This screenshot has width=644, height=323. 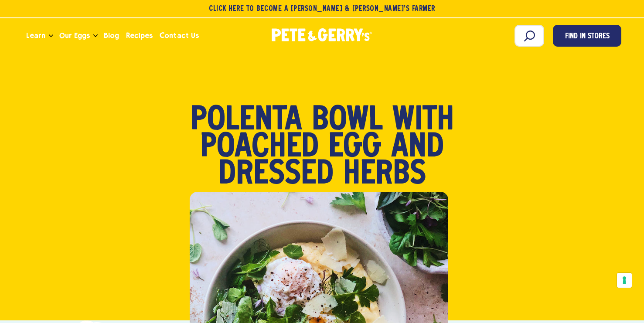 What do you see at coordinates (75, 35) in the screenshot?
I see `span: Our Eggs` at bounding box center [75, 35].